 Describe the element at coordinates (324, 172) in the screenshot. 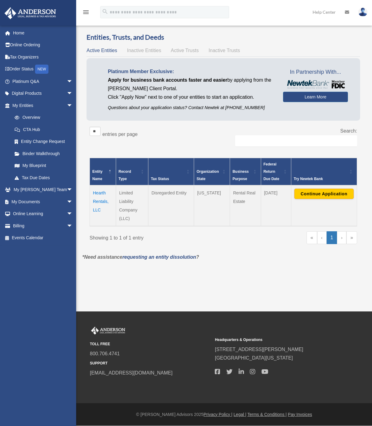

I see `th: Try Newtek Bank : Activate to sort` at that location.